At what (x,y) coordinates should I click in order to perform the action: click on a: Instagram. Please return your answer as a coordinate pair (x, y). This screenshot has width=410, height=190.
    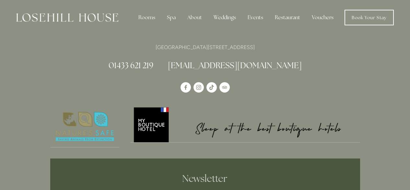
    Looking at the image, I should click on (199, 87).